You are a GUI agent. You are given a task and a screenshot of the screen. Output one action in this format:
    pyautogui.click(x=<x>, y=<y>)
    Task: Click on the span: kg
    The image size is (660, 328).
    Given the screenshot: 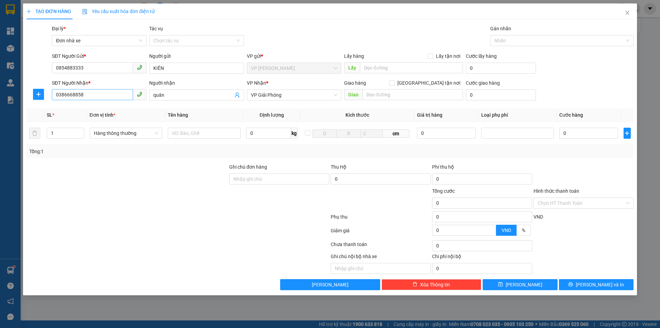 What is the action you would take?
    pyautogui.click(x=294, y=133)
    